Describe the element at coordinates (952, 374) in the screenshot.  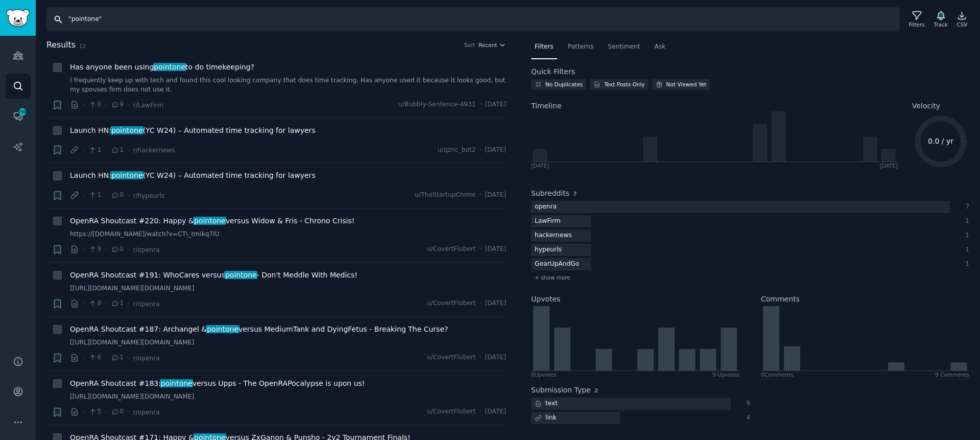
I see `div: 9 Comments` at that location.